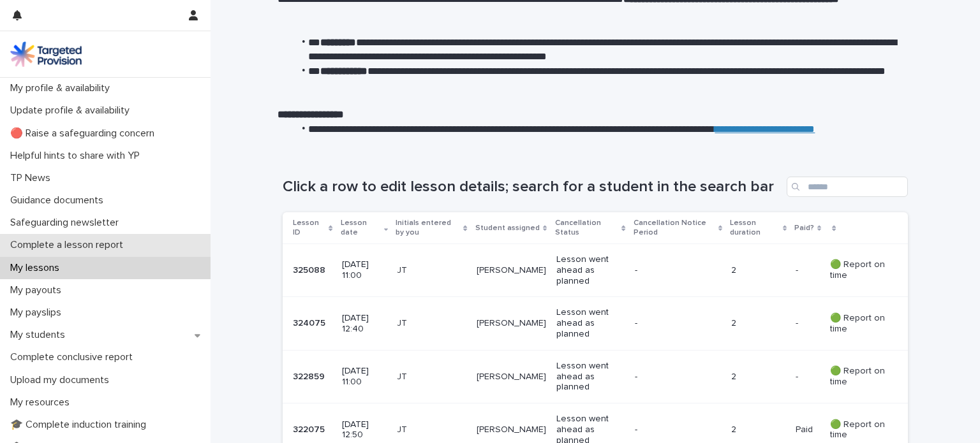  What do you see at coordinates (62, 380) in the screenshot?
I see `p: Upload my documents` at bounding box center [62, 380].